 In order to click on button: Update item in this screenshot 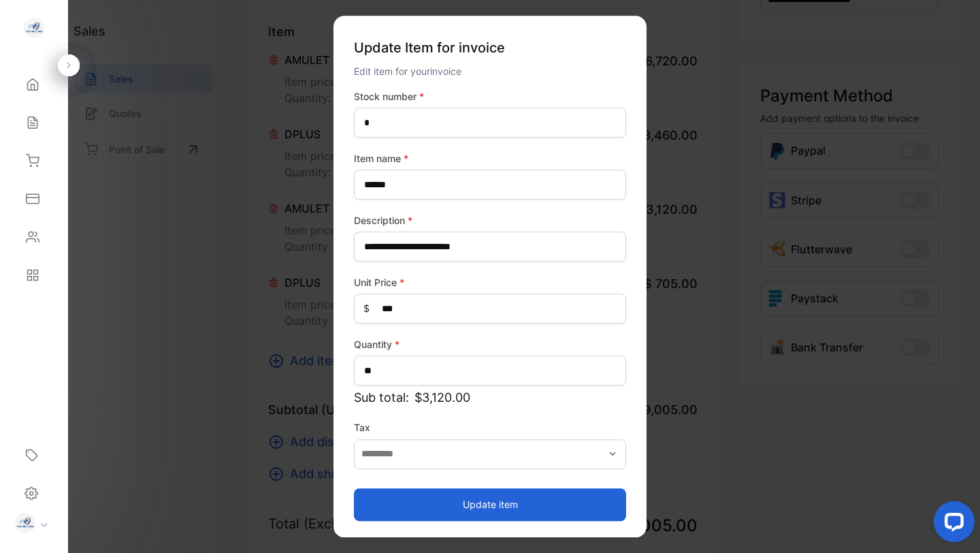, I will do `click(490, 505)`.